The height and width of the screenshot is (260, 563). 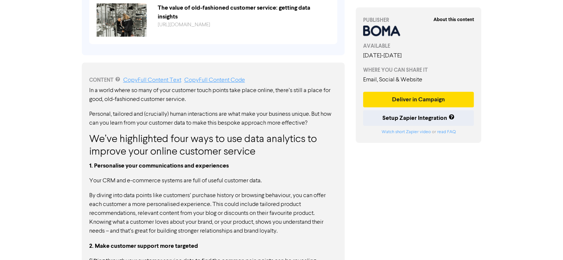 What do you see at coordinates (215, 80) in the screenshot?
I see `a: Copy Full Content Code` at bounding box center [215, 80].